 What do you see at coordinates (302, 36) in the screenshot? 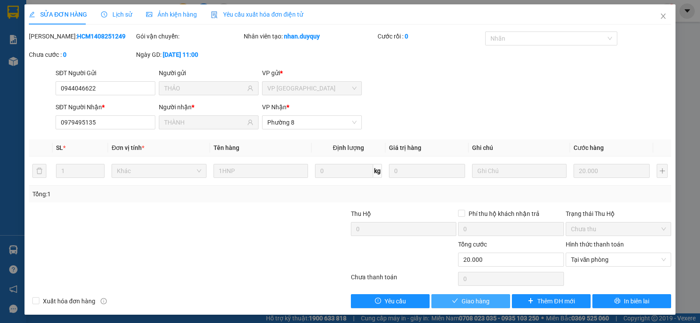
I see `b: nhan.duyquy` at bounding box center [302, 36].